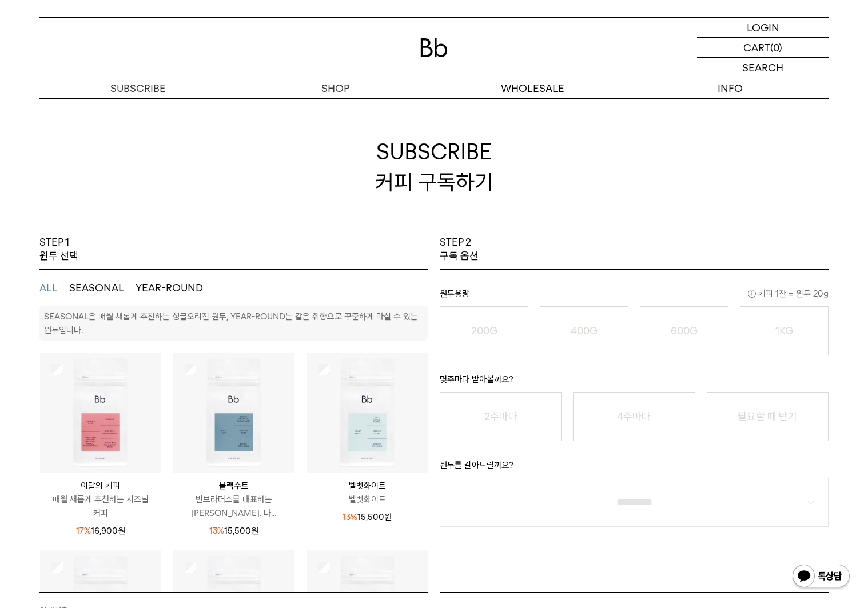  What do you see at coordinates (532, 88) in the screenshot?
I see `p: WHOLESALE` at bounding box center [532, 88].